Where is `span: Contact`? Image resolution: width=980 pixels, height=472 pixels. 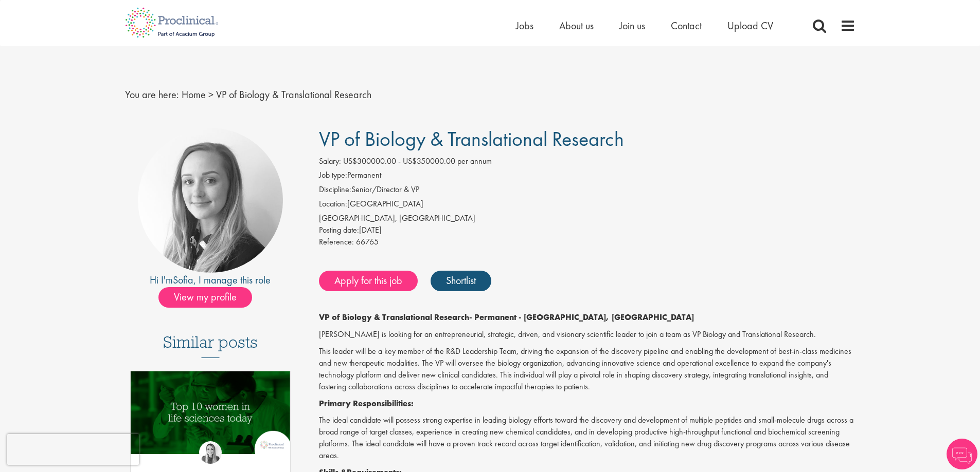 span: Contact is located at coordinates (686, 25).